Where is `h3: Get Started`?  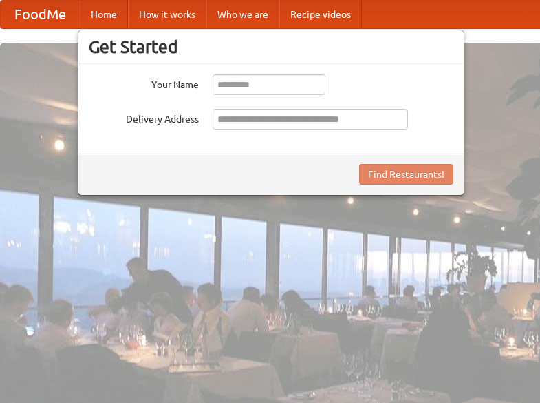
h3: Get Started is located at coordinates (271, 47).